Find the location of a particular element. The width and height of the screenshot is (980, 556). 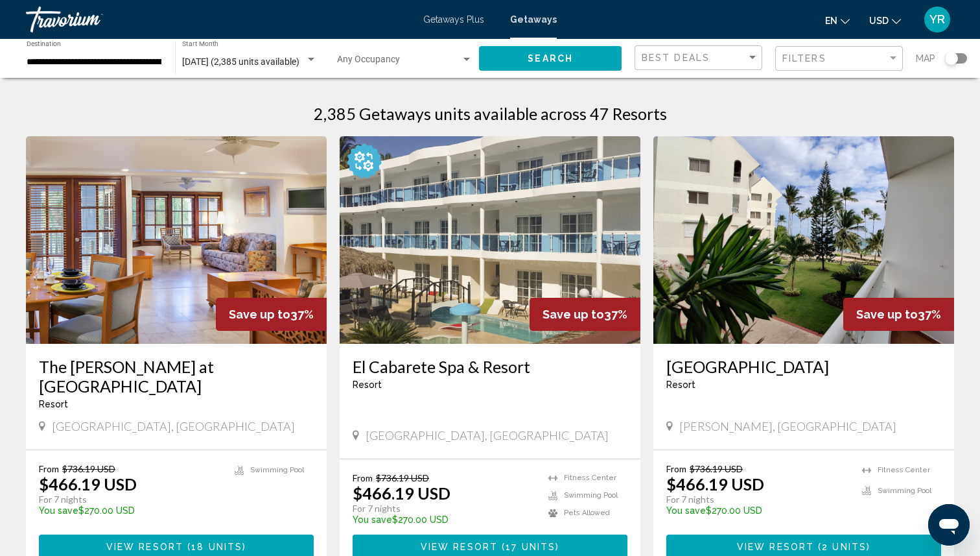

button: Change currency is located at coordinates (885, 20).